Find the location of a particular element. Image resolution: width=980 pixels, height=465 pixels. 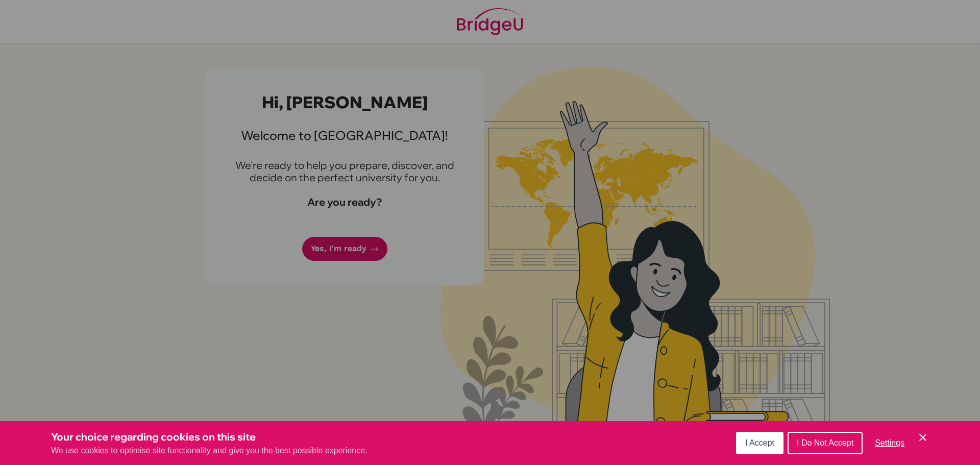

button: I Accept is located at coordinates (759, 443).